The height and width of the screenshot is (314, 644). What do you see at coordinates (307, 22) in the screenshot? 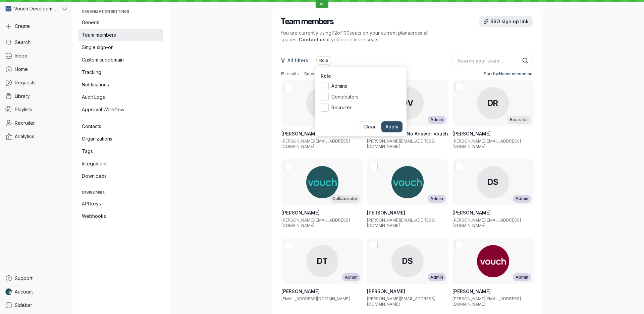
I see `h2: Team members` at bounding box center [307, 22].